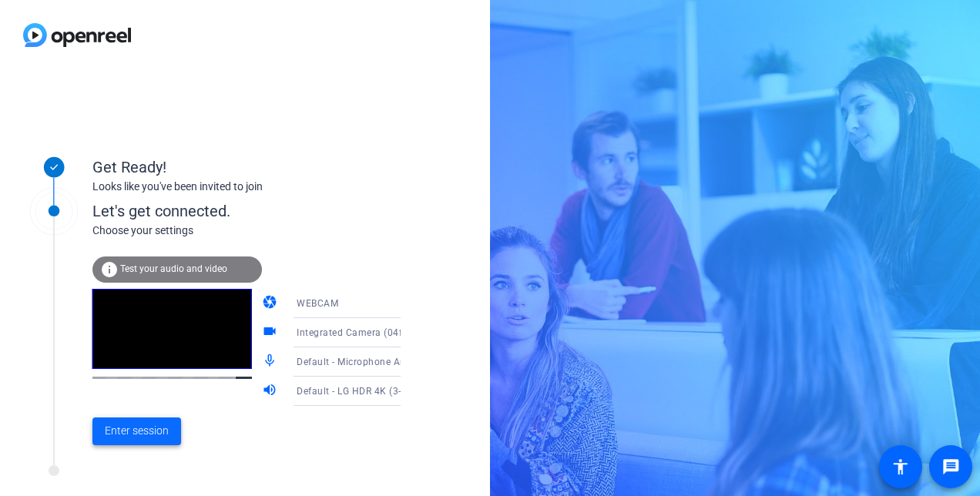  Describe the element at coordinates (262, 230) in the screenshot. I see `div: Choose your settings` at that location.